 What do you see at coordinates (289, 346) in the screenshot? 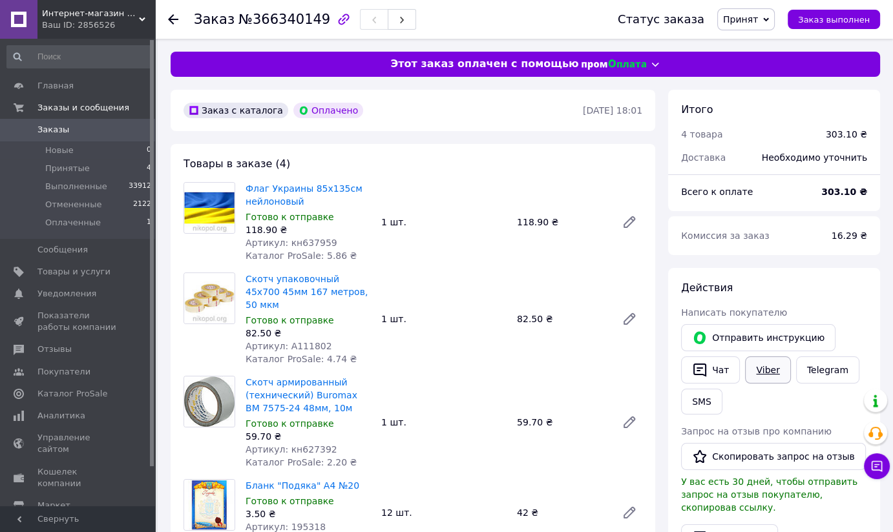
I see `span: Артикул: А111802` at bounding box center [289, 346].